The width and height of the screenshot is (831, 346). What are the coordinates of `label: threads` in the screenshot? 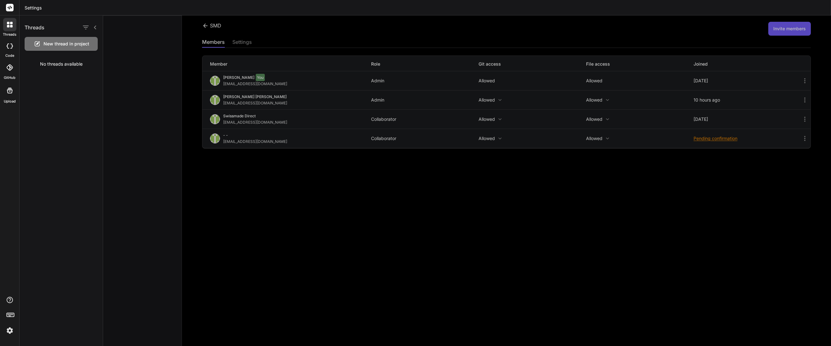 It's located at (9, 34).